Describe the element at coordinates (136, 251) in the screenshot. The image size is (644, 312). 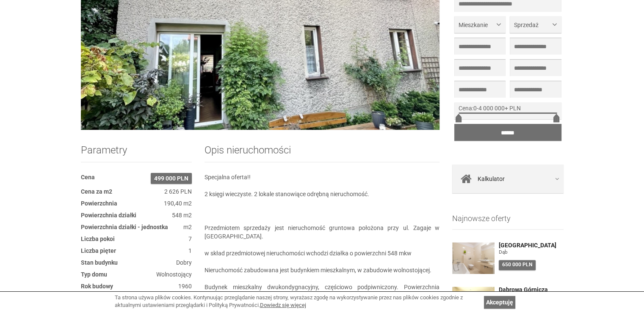
I see `dd: 1` at that location.